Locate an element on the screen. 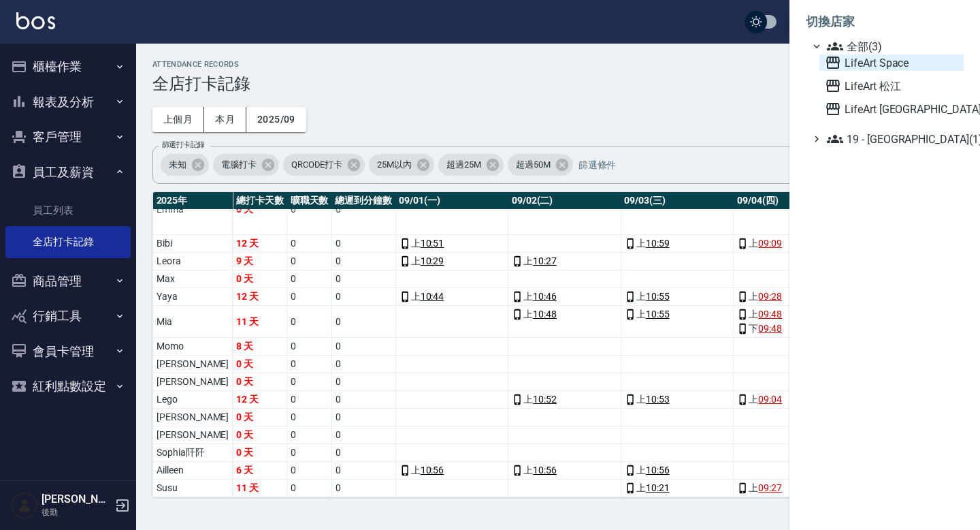  span: 全部(3) is located at coordinates (893, 47).